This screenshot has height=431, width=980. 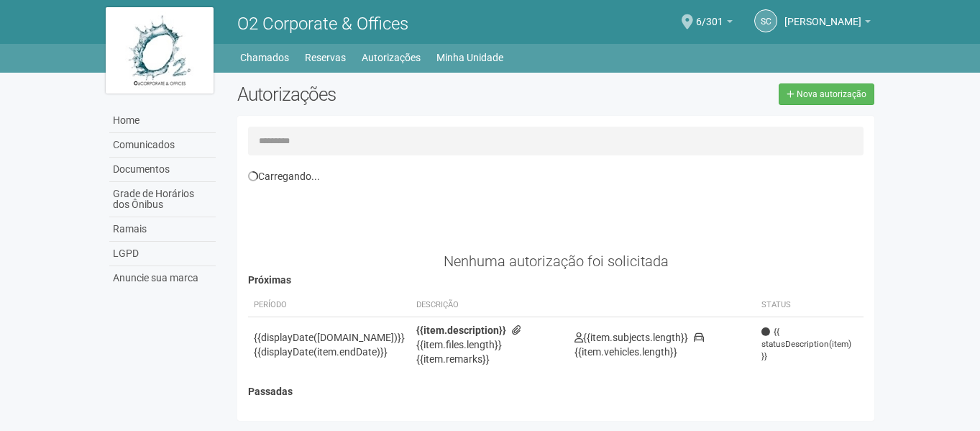 I want to click on span: {{item.vehicles.length}}, so click(x=639, y=344).